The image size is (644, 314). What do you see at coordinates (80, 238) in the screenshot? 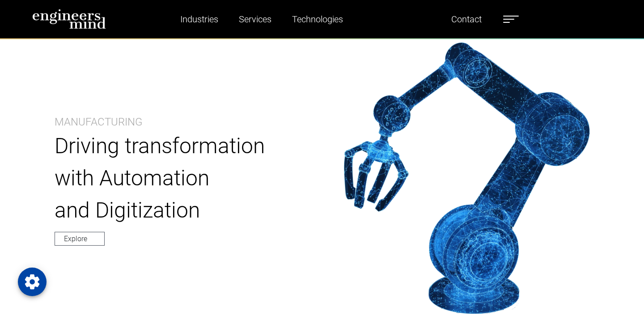
I see `a: Explore` at bounding box center [80, 238].